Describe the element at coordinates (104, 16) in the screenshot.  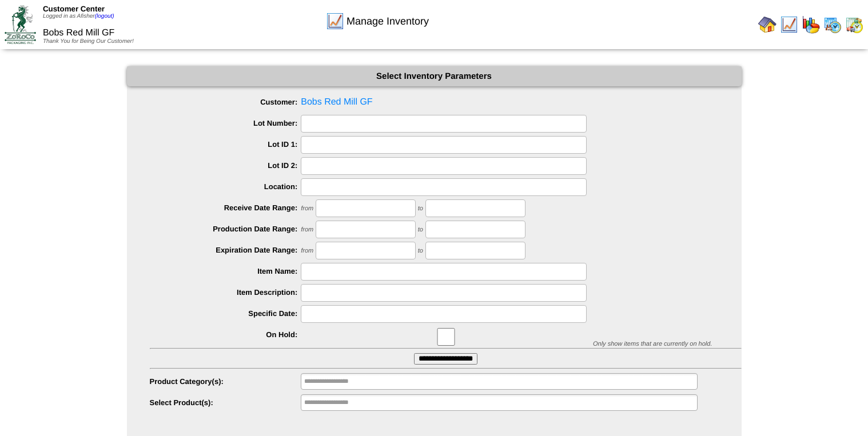
I see `a: (logout)` at that location.